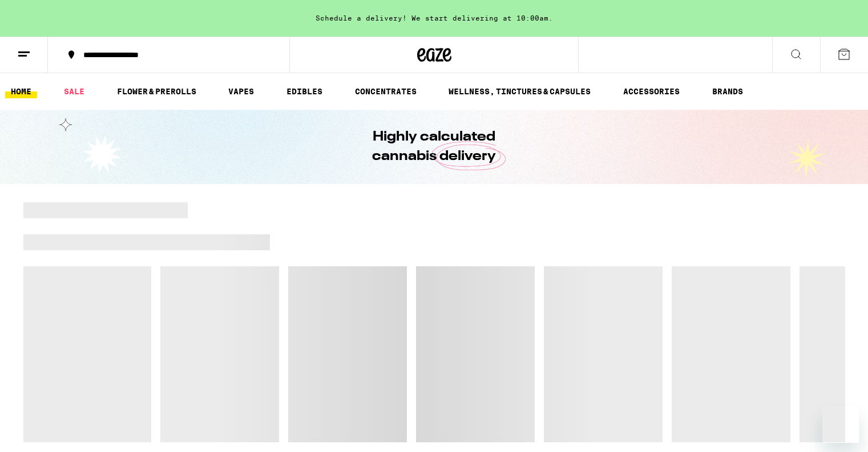 The width and height of the screenshot is (868, 452). I want to click on a: HOME, so click(21, 91).